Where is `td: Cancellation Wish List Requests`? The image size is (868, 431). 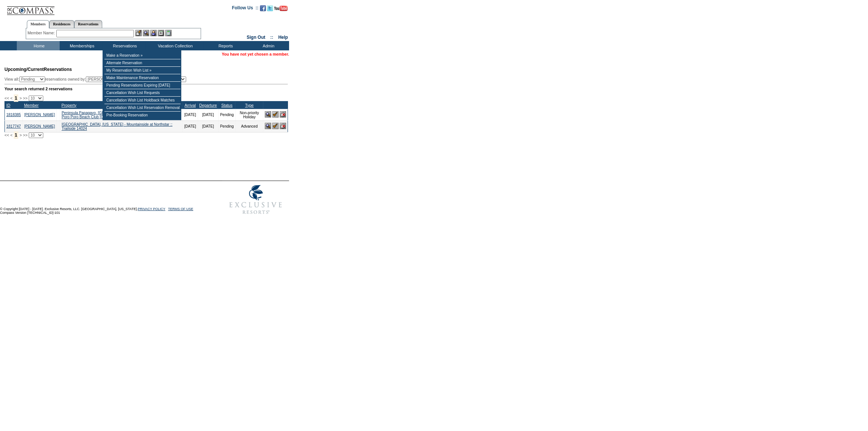 td: Cancellation Wish List Requests is located at coordinates (142, 93).